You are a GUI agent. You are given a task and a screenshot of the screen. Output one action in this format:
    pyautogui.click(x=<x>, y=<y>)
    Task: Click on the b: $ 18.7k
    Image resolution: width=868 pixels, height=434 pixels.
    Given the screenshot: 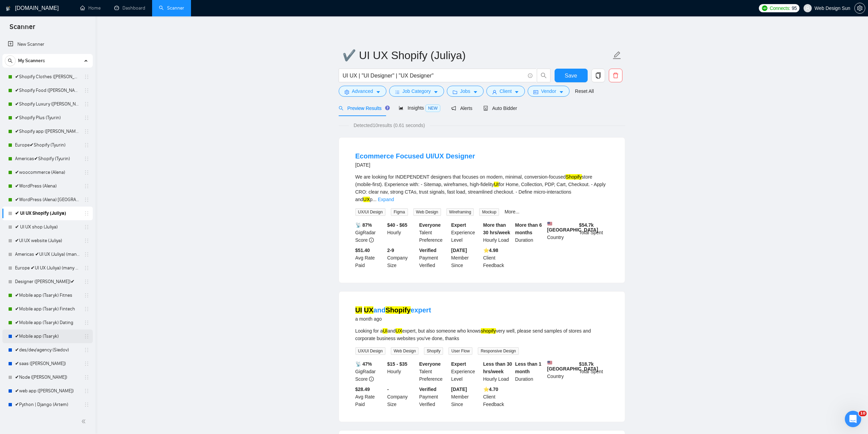 What is the action you would take?
    pyautogui.click(x=586, y=364)
    